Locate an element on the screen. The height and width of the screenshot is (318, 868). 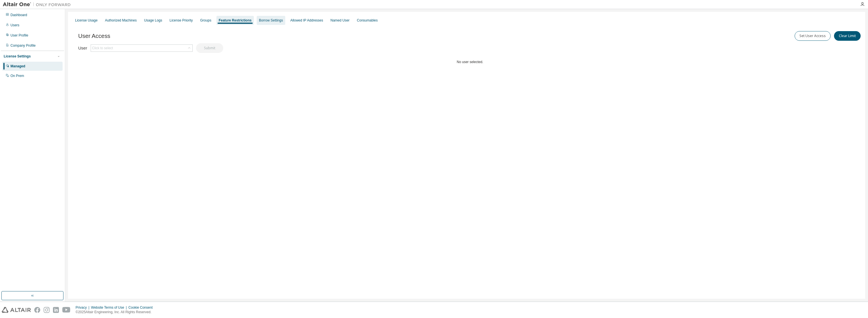
img: facebook.svg is located at coordinates (37, 310).